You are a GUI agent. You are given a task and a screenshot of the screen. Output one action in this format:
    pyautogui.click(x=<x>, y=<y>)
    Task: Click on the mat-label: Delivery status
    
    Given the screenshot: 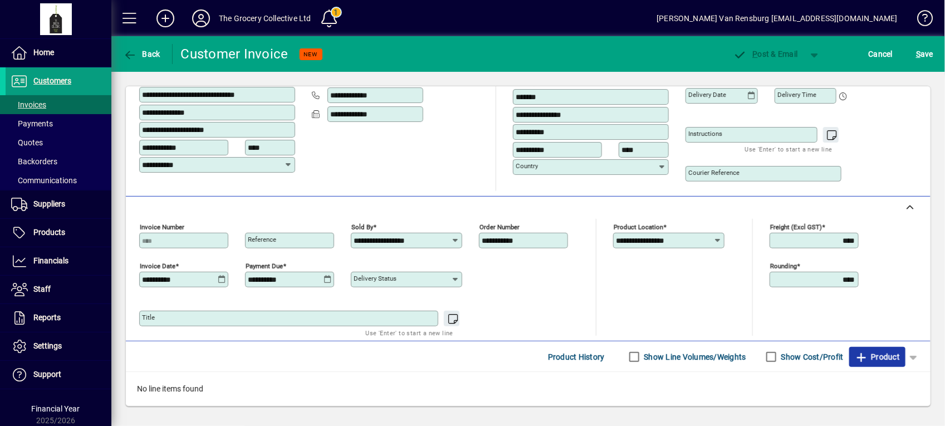 What is the action you would take?
    pyautogui.click(x=375, y=278)
    